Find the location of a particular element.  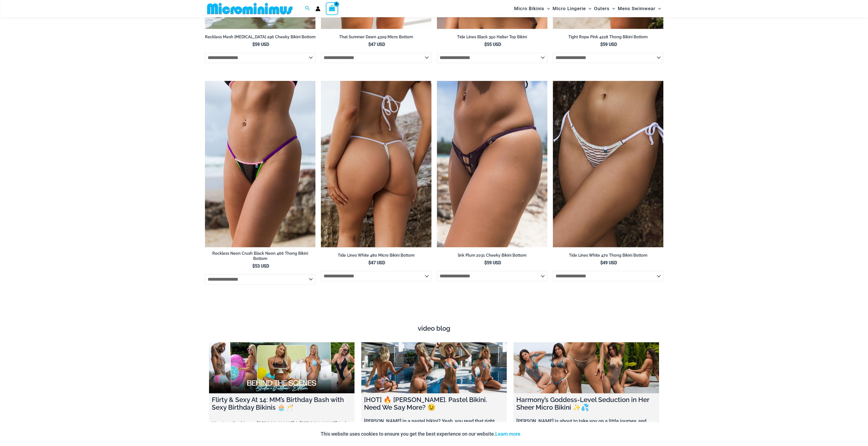

a: View Shopping Cart, empty is located at coordinates (332, 9).